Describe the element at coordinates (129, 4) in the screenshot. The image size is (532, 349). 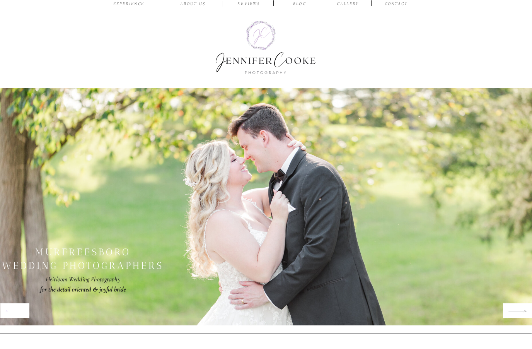
I see `nav: EXPERIENCE` at that location.